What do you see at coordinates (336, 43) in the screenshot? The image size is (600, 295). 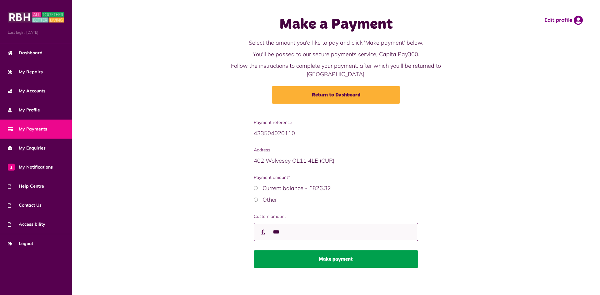 I see `p: Select the amount you'd like to pay and click 'Make payment' below.` at bounding box center [336, 43].